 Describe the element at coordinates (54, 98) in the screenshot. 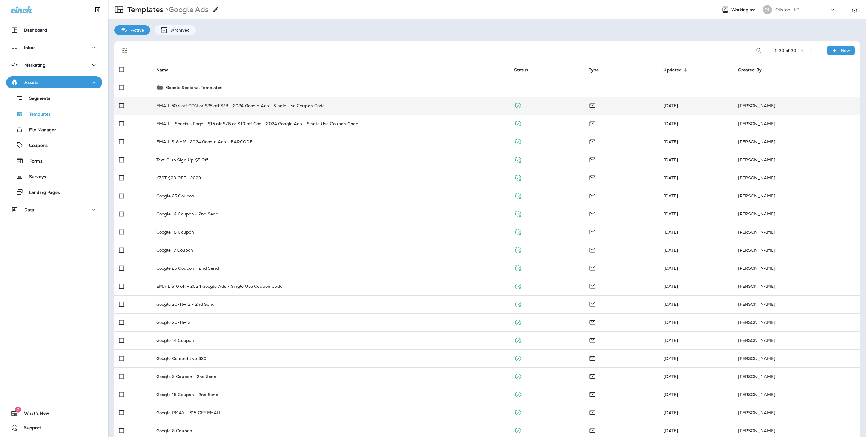

I see `button: Segments` at that location.